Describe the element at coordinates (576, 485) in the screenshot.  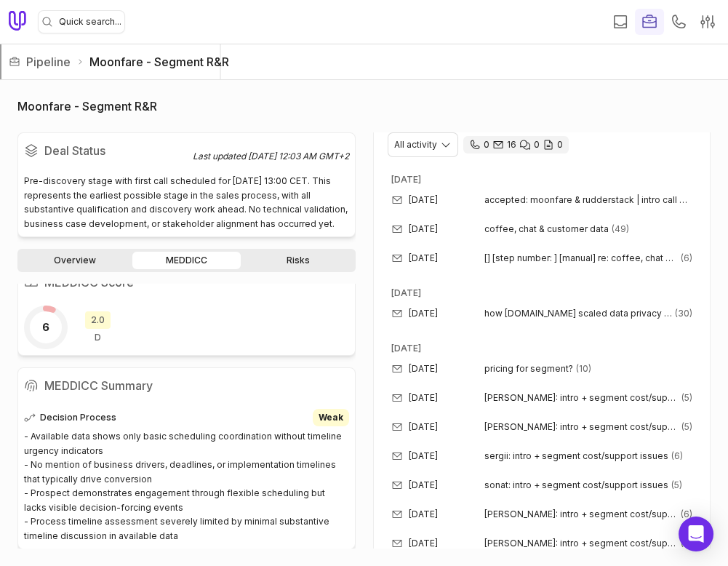
I see `span: sonat: intro + segment cost/support issues` at that location.